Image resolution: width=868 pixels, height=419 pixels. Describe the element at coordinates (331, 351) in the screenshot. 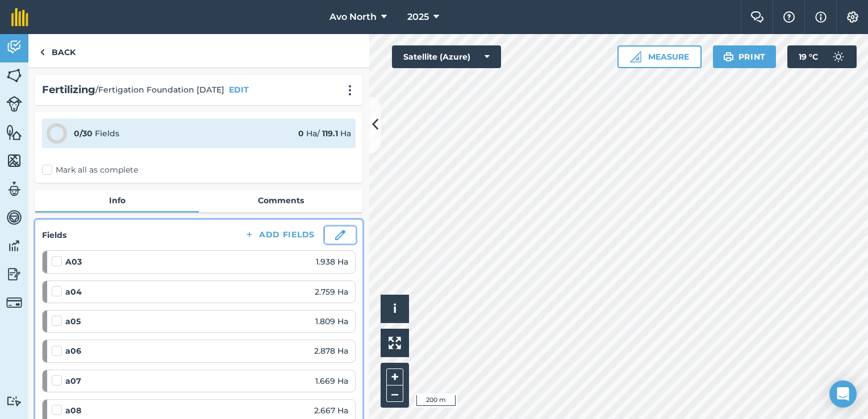

I see `span: 2.878 Ha` at that location.